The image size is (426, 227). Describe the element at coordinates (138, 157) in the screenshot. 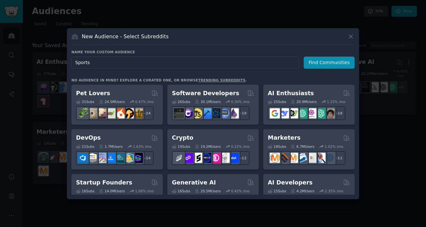

I see `img: PlatformEngineers` at that location.